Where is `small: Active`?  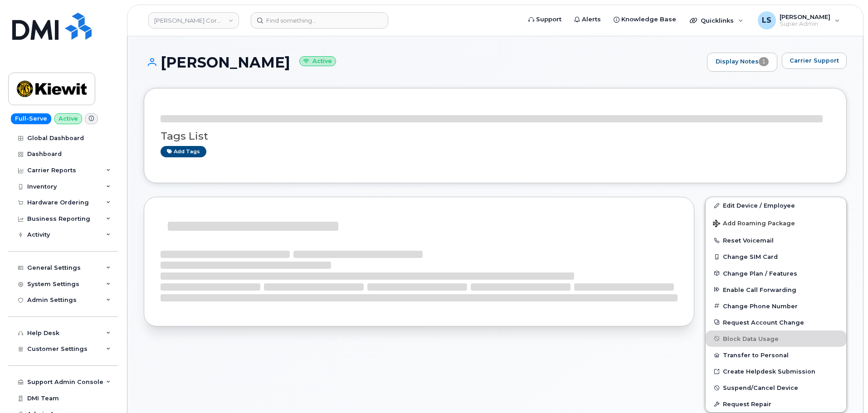 small: Active is located at coordinates (318, 61).